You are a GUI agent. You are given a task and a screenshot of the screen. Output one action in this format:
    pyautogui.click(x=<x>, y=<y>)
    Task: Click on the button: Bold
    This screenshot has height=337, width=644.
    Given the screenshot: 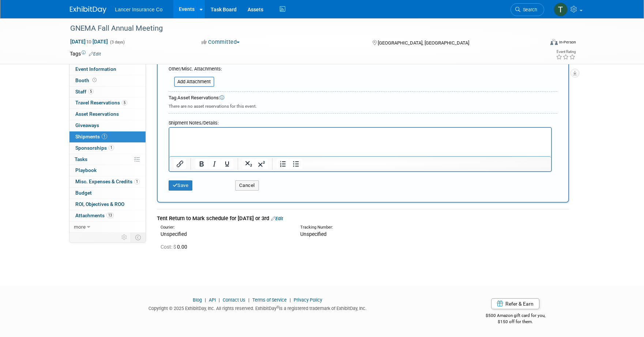 What is the action you would take?
    pyautogui.click(x=201, y=164)
    